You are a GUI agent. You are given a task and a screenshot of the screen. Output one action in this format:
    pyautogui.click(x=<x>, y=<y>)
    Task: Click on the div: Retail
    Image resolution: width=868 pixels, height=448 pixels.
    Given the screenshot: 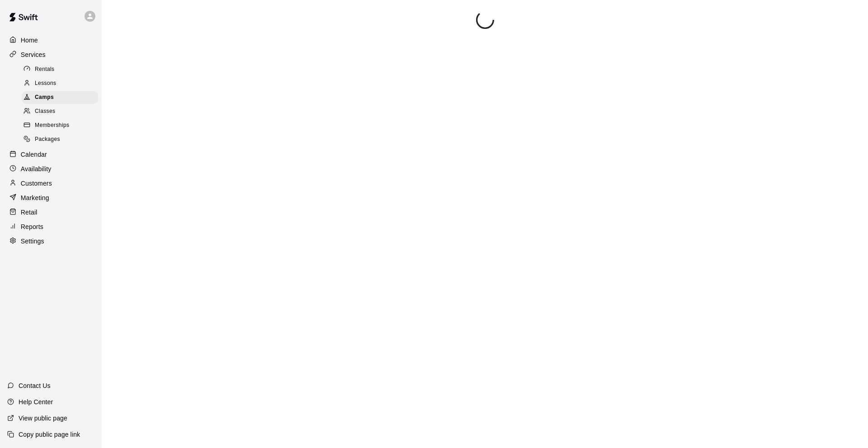 What is the action you would take?
    pyautogui.click(x=51, y=212)
    